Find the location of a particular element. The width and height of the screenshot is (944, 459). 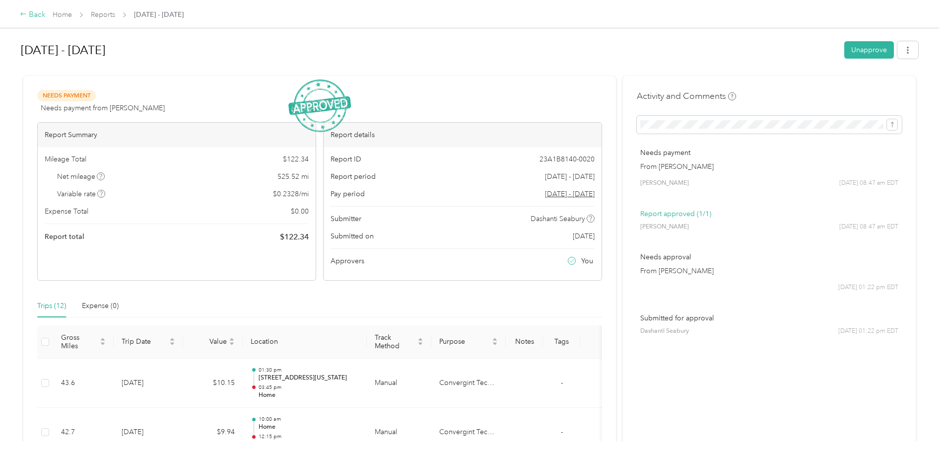

span: Report ID is located at coordinates (346, 159).